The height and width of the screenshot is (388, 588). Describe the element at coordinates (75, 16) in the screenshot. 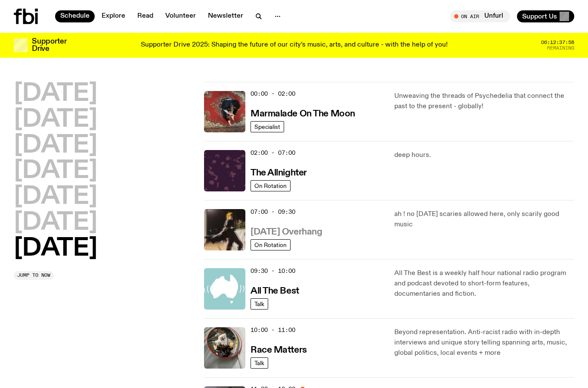

I see `a: Schedule` at that location.